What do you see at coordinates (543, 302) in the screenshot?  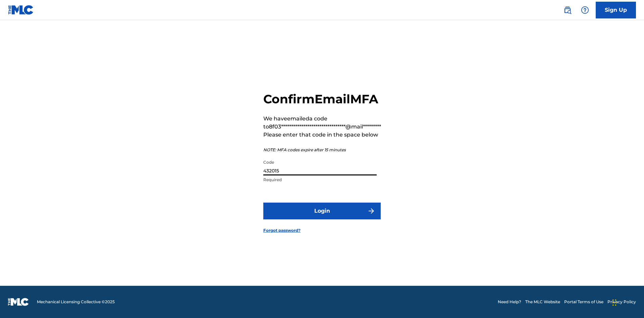 I see `a: The MLC Website` at bounding box center [543, 302].